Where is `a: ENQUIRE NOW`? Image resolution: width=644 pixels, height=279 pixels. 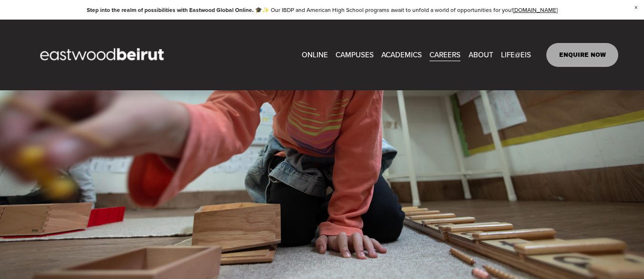
a: ENQUIRE NOW is located at coordinates (582, 55).